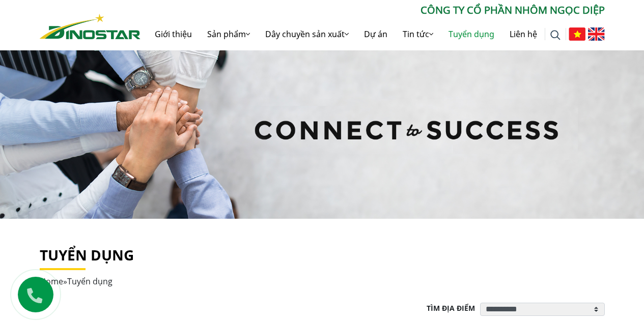  Describe the element at coordinates (471, 34) in the screenshot. I see `a: Tuyển dụng` at that location.